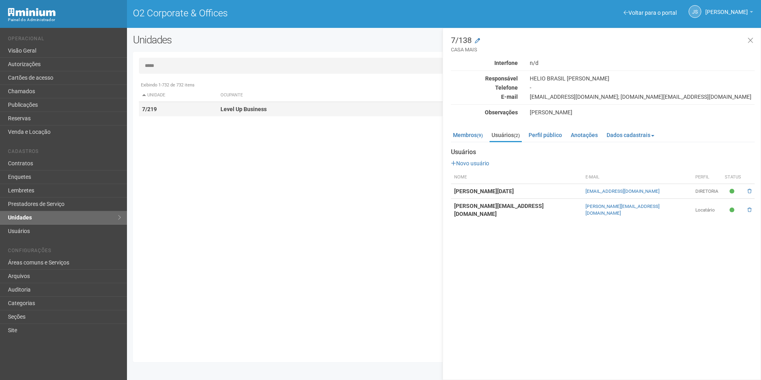 Image resolution: width=761 pixels, height=380 pixels. Describe the element at coordinates (732, 177) in the screenshot. I see `th: Status` at that location.